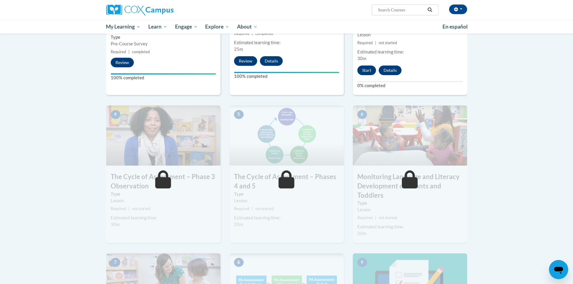 The image size is (573, 284). I want to click on label: 0% completed, so click(410, 86).